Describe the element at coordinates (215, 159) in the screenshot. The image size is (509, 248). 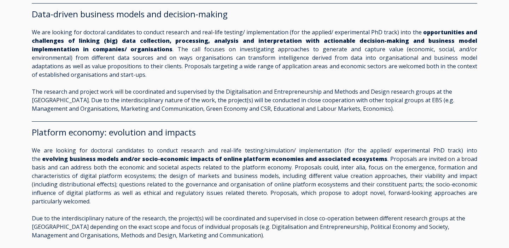
I see `strong: evolving business models and/or socio-economic impacts of online platform economies and associate...` at that location.